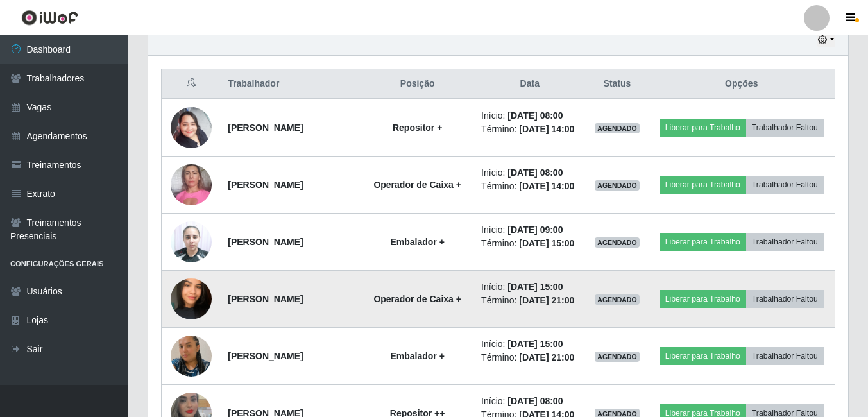 The image size is (868, 417). Describe the element at coordinates (191, 127) in the screenshot. I see `img: 1736825019382.jpeg` at that location.